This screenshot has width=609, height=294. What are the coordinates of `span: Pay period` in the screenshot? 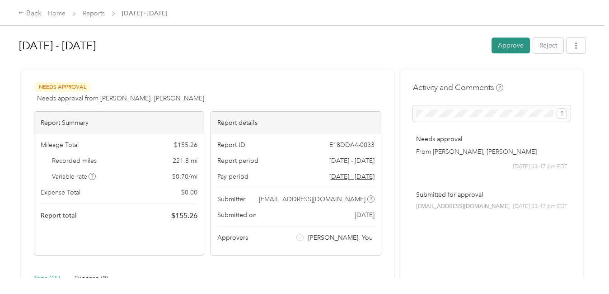 It's located at (233, 176).